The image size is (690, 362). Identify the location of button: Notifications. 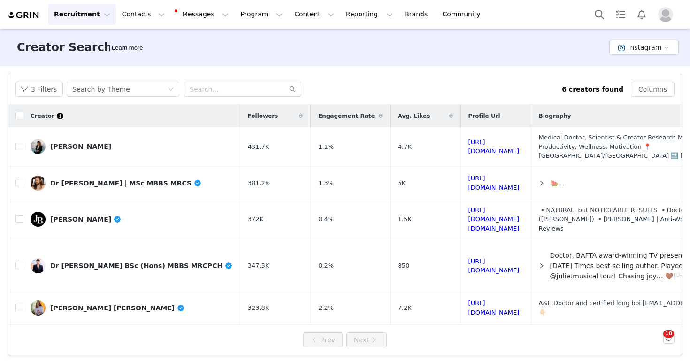
(641, 14).